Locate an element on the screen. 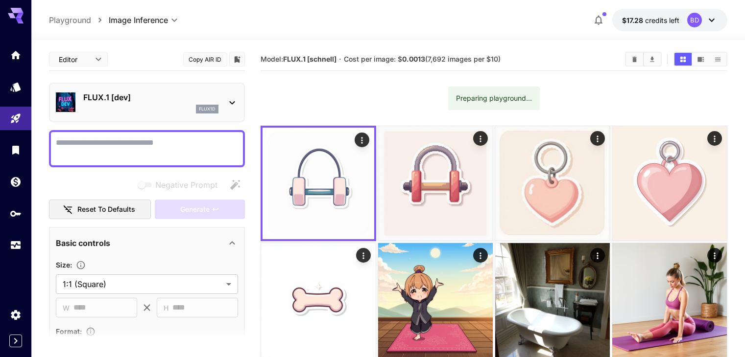 The image size is (745, 357). p: flux1d is located at coordinates (207, 109).